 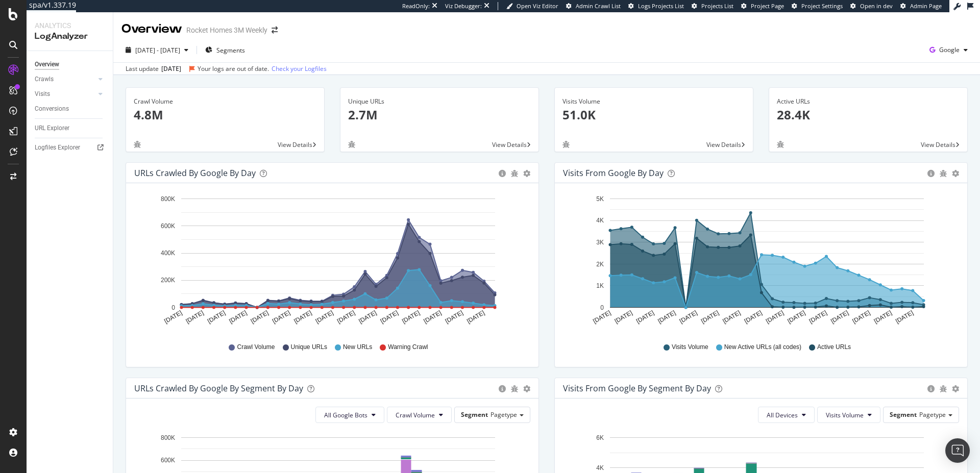 I want to click on svg: A chart., so click(x=759, y=262).